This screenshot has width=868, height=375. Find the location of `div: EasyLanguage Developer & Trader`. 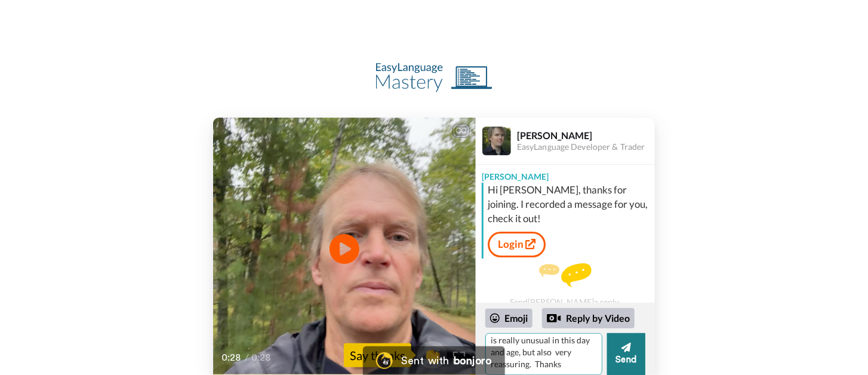

div: EasyLanguage Developer & Trader is located at coordinates (586, 147).